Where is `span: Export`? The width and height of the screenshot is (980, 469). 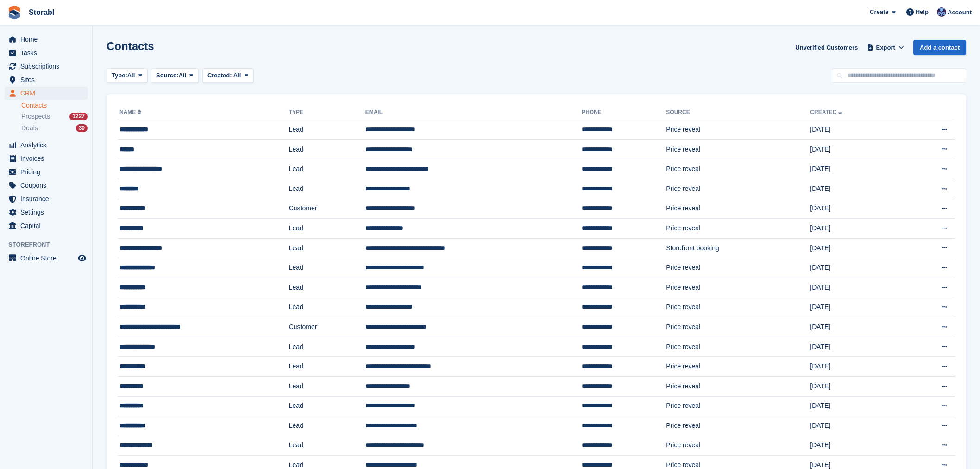 span: Export is located at coordinates (886, 48).